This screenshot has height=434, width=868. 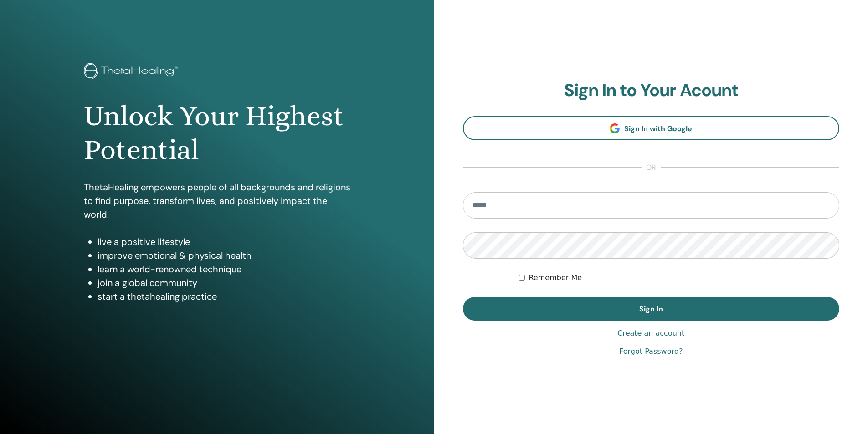 What do you see at coordinates (651, 352) in the screenshot?
I see `a: Forgot Password?` at bounding box center [651, 352].